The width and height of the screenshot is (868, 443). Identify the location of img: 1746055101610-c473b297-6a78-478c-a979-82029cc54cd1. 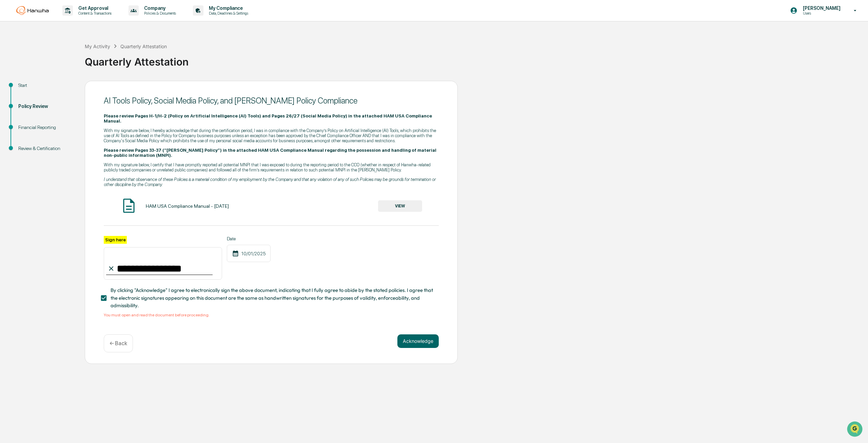
(13, 58).